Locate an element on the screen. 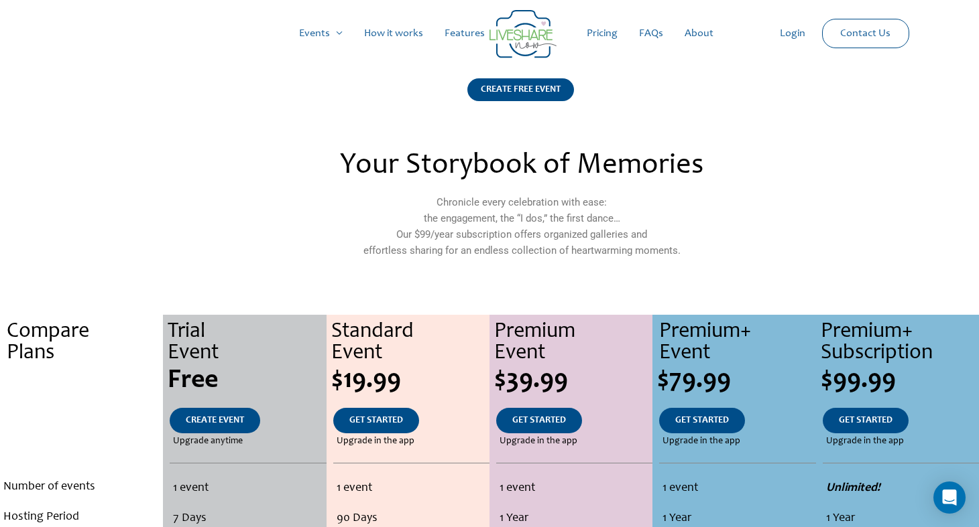  a: Contact Us is located at coordinates (865, 34).